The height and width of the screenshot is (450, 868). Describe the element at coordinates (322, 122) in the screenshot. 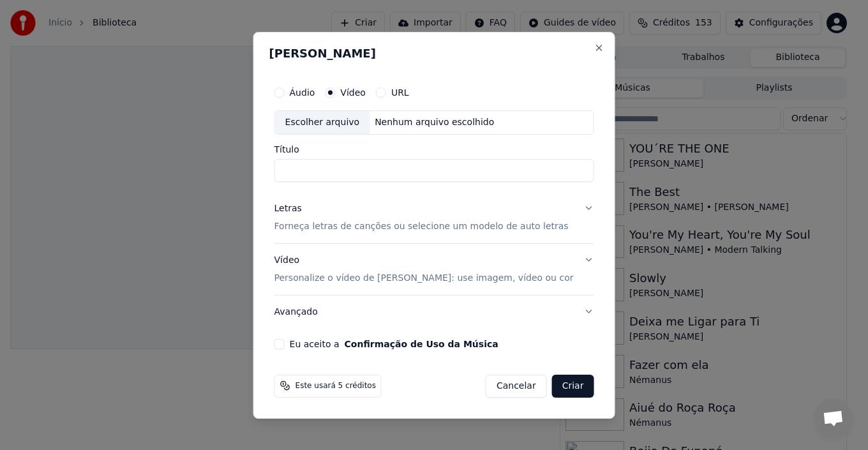

I see `div: Escolher arquivo` at that location.